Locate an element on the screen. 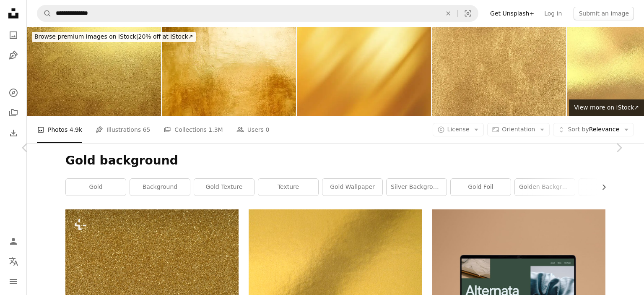  span: View more on iStock ↗ is located at coordinates (607, 107).